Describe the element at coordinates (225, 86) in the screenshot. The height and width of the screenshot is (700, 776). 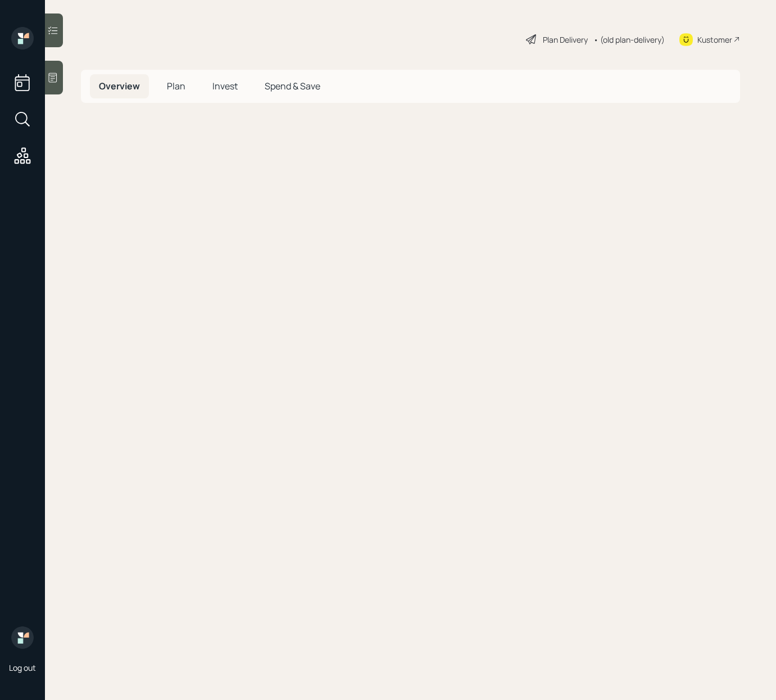
I see `span: Invest` at that location.